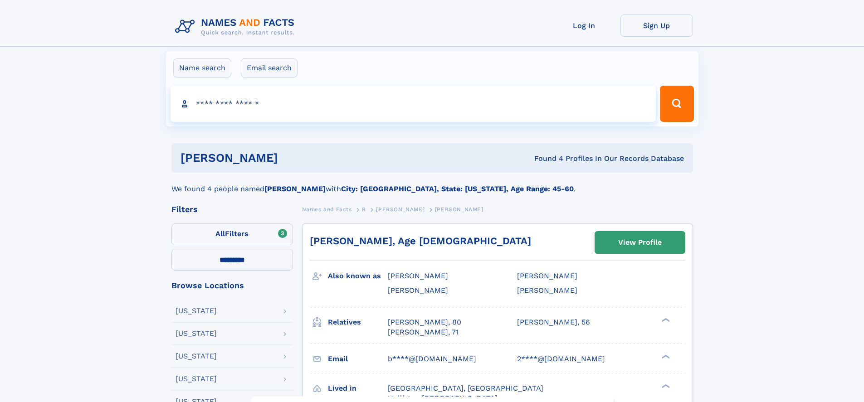 The width and height of the screenshot is (864, 402). I want to click on a: Log In, so click(584, 25).